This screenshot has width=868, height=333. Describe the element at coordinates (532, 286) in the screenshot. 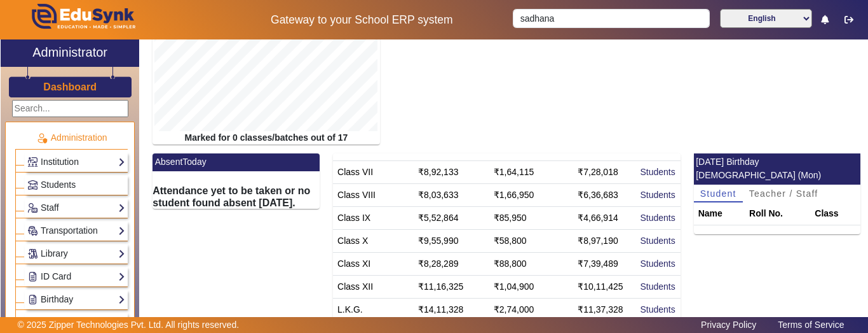

I see `td: ₹1,04,900` at that location.